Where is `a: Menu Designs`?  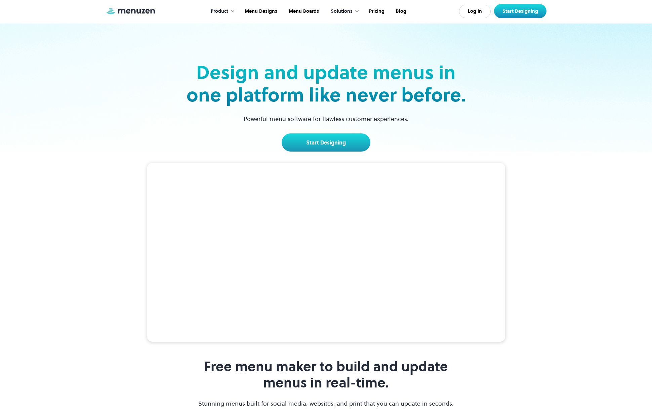
a: Menu Designs is located at coordinates (260, 11).